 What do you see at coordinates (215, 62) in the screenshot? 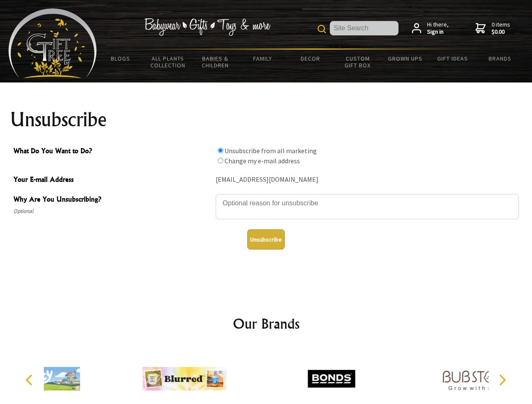
I see `a: Babies & Children` at bounding box center [215, 62].